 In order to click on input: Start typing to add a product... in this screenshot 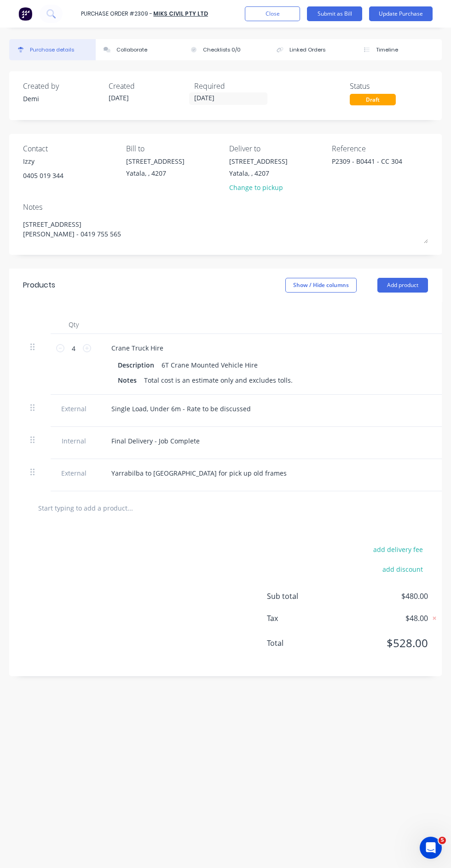, I will do `click(106, 508)`.